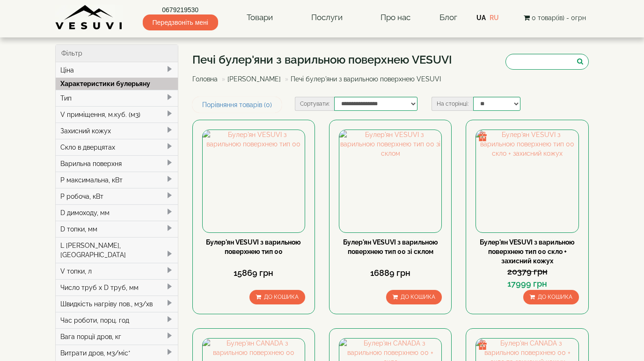 The height and width of the screenshot is (361, 644). What do you see at coordinates (117, 303) in the screenshot?
I see `div: Швидкість нагріву пов., м3/хв` at bounding box center [117, 303].